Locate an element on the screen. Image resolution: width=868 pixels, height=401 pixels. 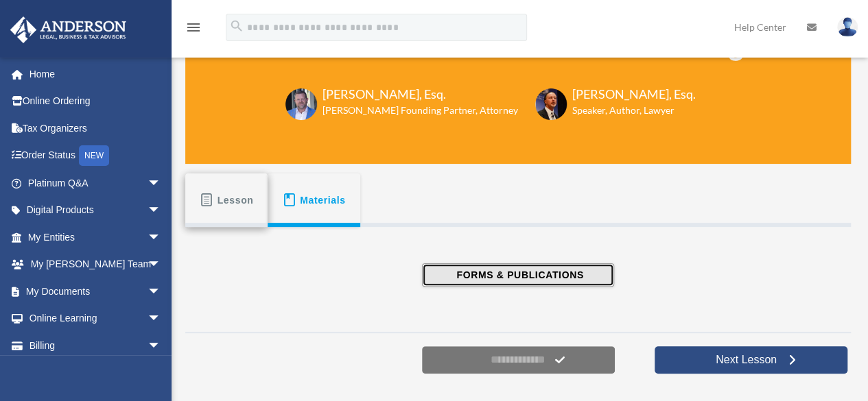
a: Home is located at coordinates (95, 74).